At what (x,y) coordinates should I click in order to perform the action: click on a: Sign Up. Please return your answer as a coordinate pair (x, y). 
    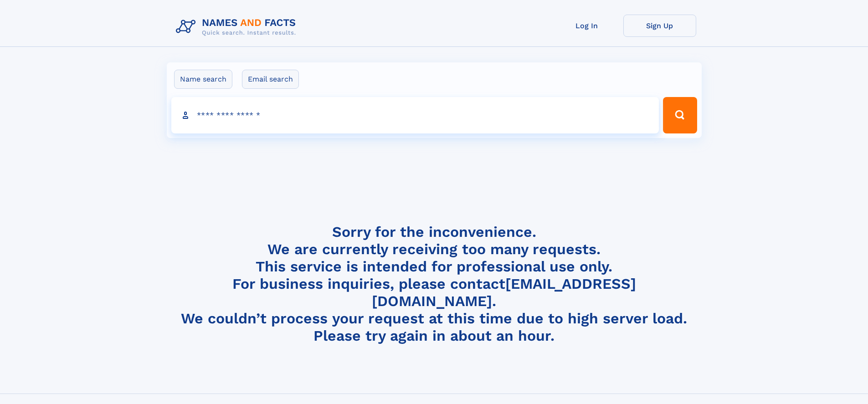
    Looking at the image, I should click on (660, 26).